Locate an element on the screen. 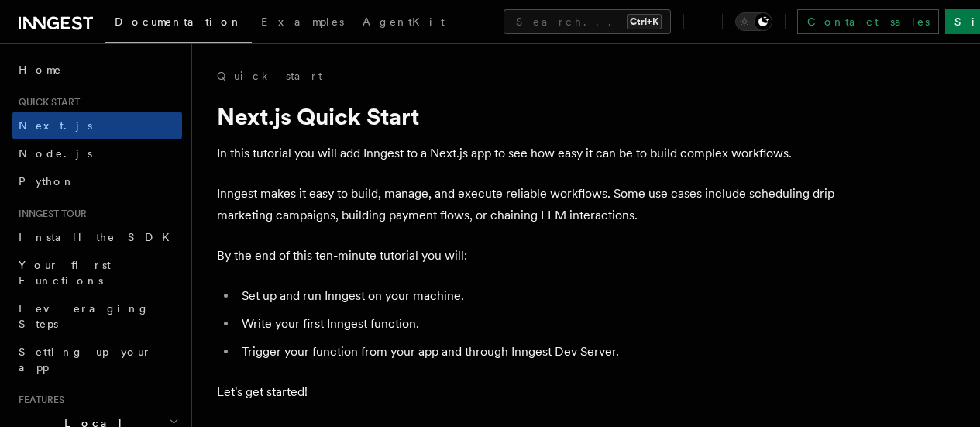 This screenshot has height=427, width=980. h1: Next.js Quick Start is located at coordinates (527, 116).